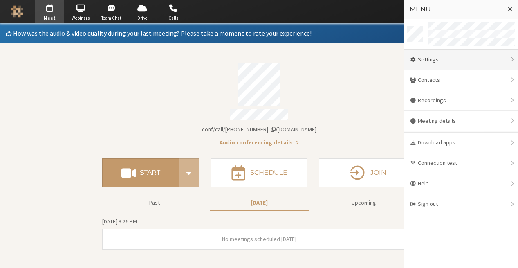  What do you see at coordinates (173, 18) in the screenshot?
I see `span: Calls` at bounding box center [173, 18].